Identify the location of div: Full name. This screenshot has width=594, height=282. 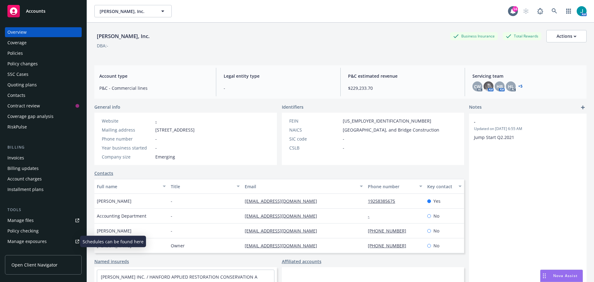
(128, 186).